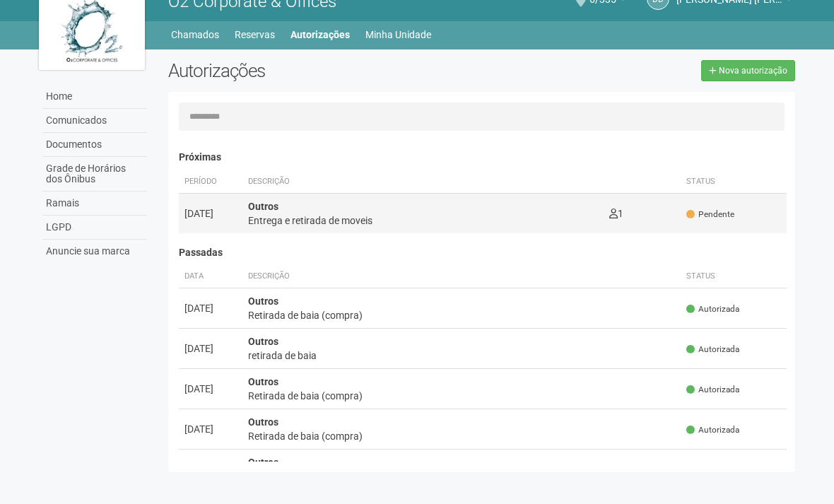  What do you see at coordinates (211, 181) in the screenshot?
I see `th: Período` at bounding box center [211, 181].